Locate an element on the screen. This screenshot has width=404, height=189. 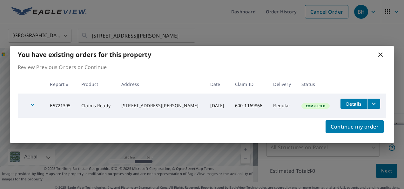
b: You have existing orders for this property is located at coordinates (85, 54).